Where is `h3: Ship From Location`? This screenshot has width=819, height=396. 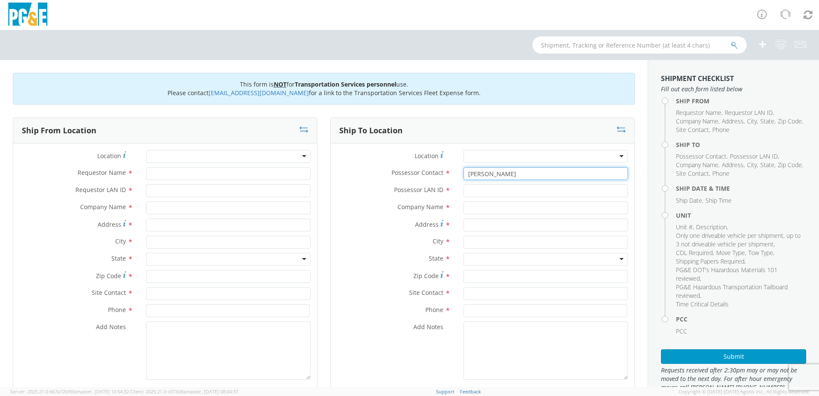 h3: Ship From Location is located at coordinates (59, 131).